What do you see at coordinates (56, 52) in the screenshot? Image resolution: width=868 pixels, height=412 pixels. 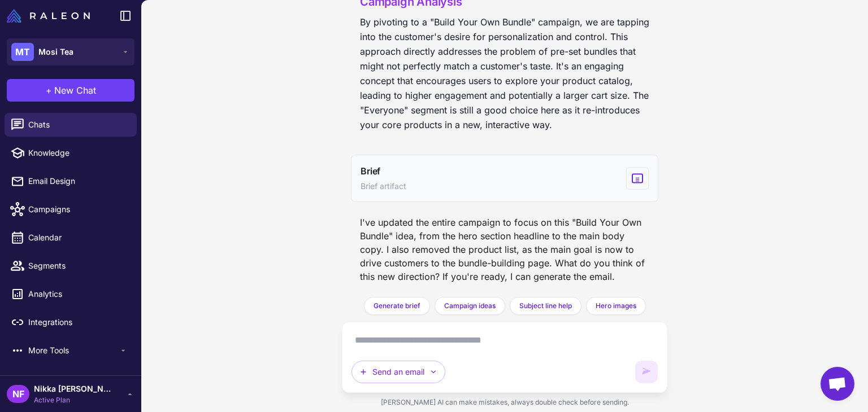 I see `span: Mosi Tea` at bounding box center [56, 52].